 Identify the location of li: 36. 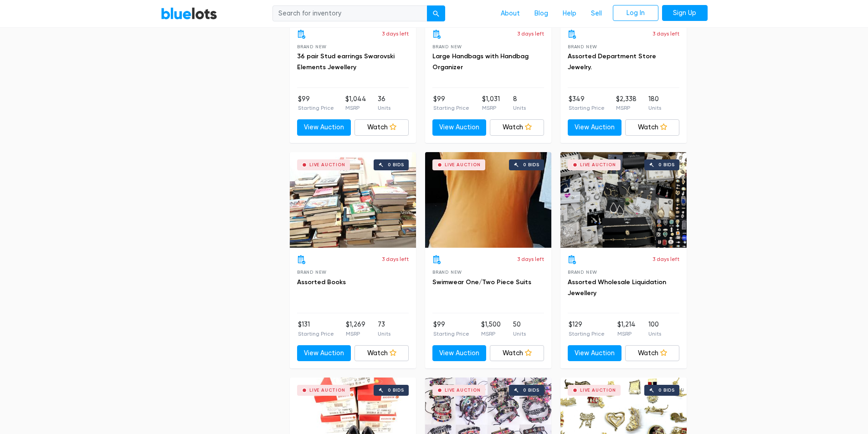
(384, 103).